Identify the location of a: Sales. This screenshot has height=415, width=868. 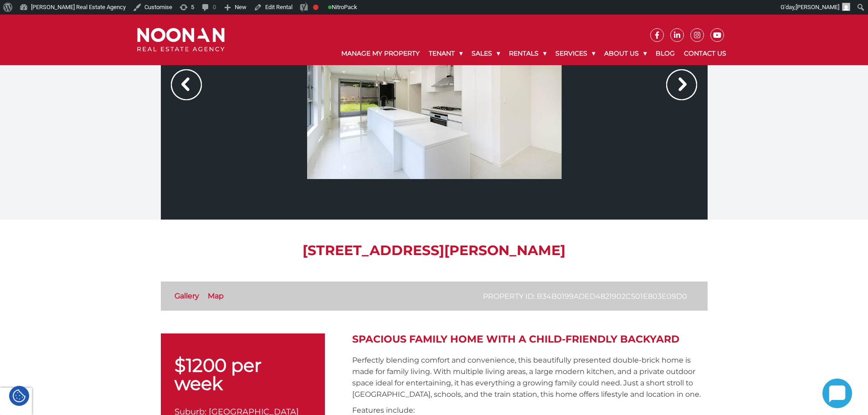
(486, 53).